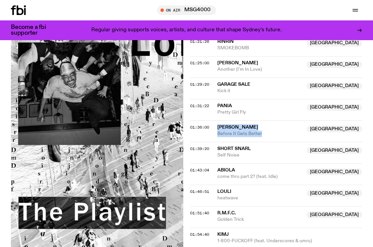 This screenshot has width=373, height=247. I want to click on button: 01:54:40, so click(200, 235).